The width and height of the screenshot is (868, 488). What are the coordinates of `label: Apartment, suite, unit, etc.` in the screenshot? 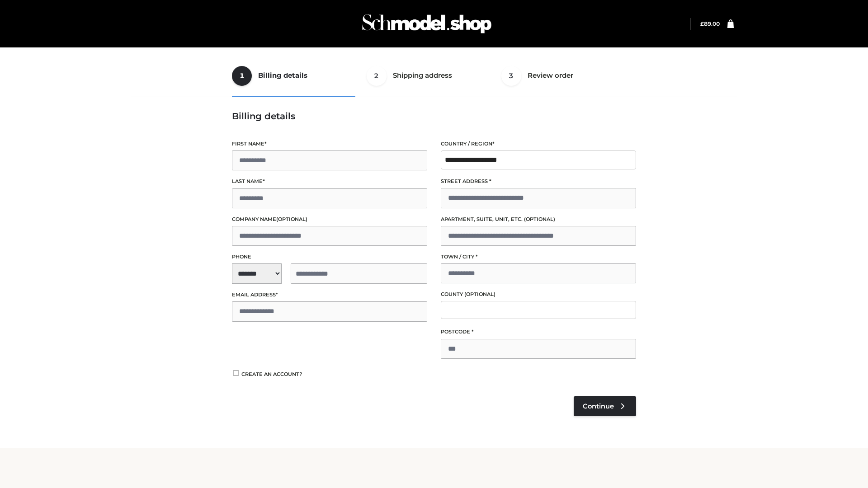 It's located at (538, 219).